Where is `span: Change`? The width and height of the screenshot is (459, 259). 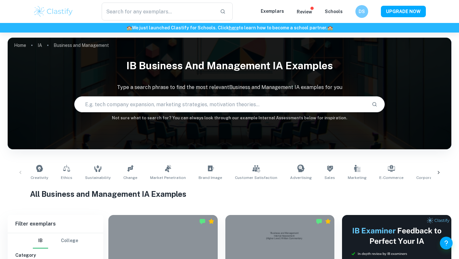
span: Change is located at coordinates (130, 178).